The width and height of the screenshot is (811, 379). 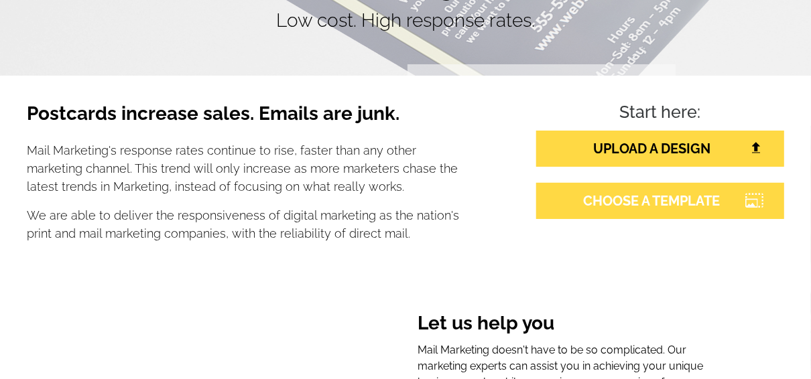 What do you see at coordinates (568, 325) in the screenshot?
I see `h3: Let us help you` at bounding box center [568, 325].